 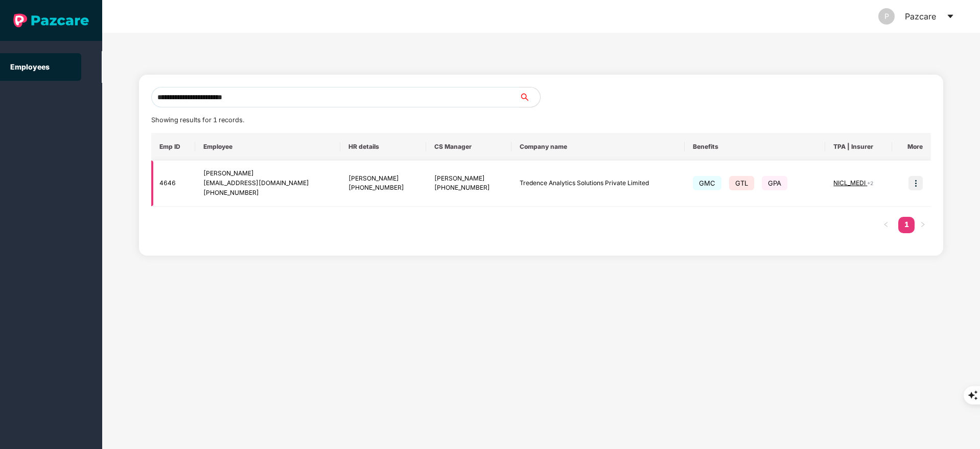 What do you see at coordinates (707, 183) in the screenshot?
I see `span: GMC` at bounding box center [707, 183].